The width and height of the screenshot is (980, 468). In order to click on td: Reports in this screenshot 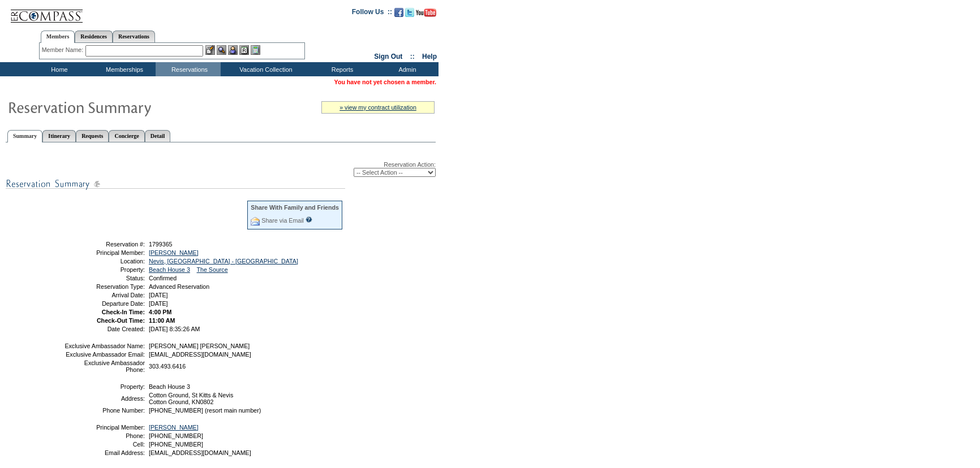, I will do `click(341, 69)`.